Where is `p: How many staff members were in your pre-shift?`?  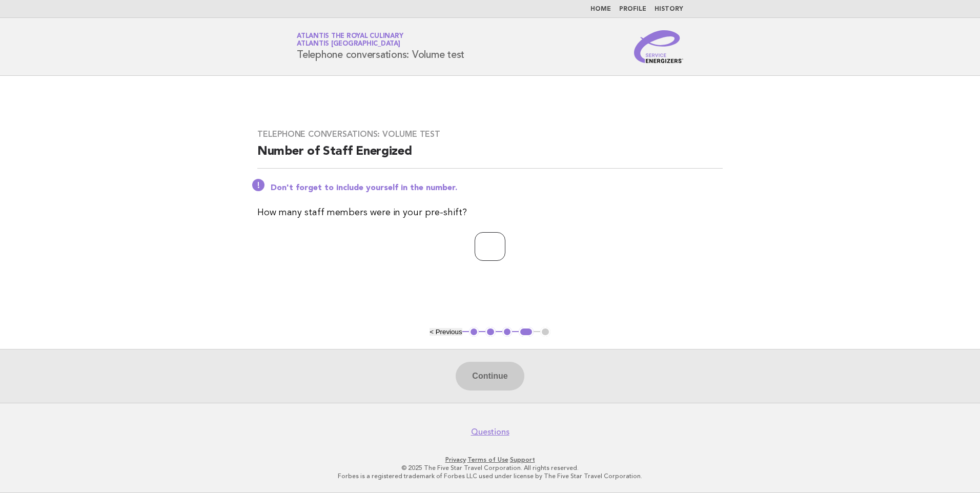
p: How many staff members were in your pre-shift? is located at coordinates (490, 213).